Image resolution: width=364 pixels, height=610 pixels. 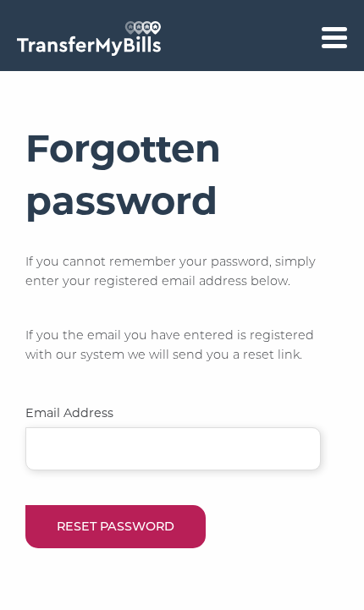 What do you see at coordinates (89, 38) in the screenshot?
I see `img: TransferMyBills.com - Helping ease the stress of moving` at bounding box center [89, 38].